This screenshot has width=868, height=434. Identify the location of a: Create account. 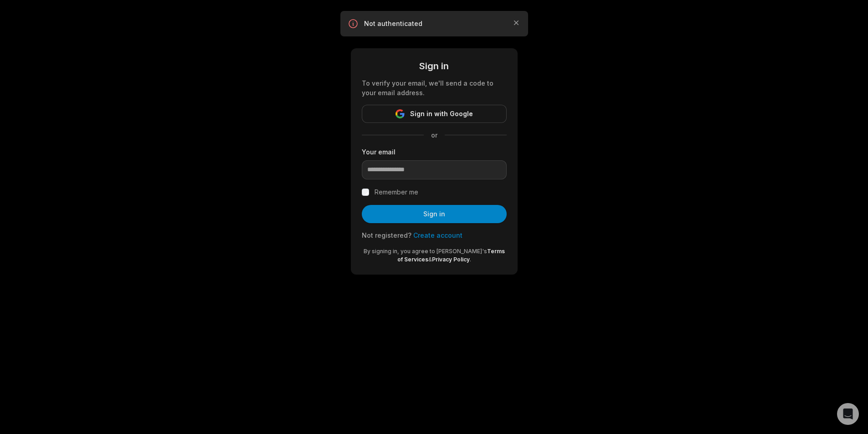
(438, 235).